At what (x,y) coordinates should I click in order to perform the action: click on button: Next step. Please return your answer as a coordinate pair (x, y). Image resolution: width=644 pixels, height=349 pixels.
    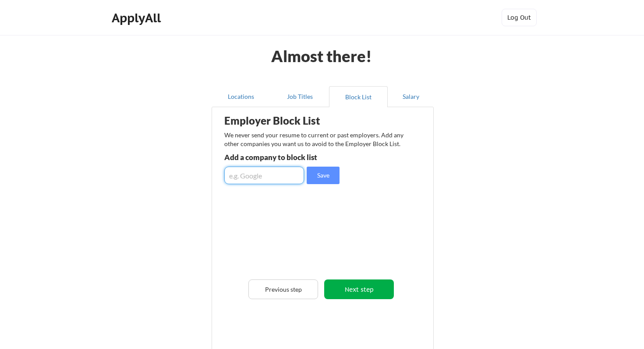
    Looking at the image, I should click on (359, 289).